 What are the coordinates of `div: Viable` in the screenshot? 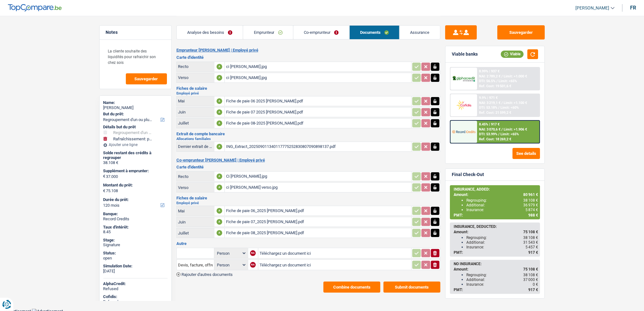 It's located at (512, 54).